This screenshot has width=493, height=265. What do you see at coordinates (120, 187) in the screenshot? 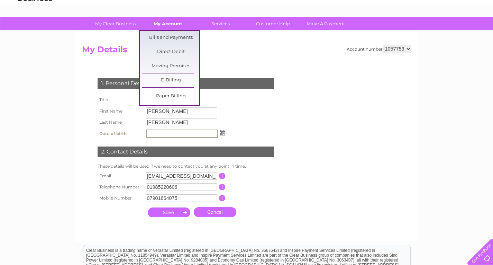
I see `th: Telephone Number` at bounding box center [120, 187].